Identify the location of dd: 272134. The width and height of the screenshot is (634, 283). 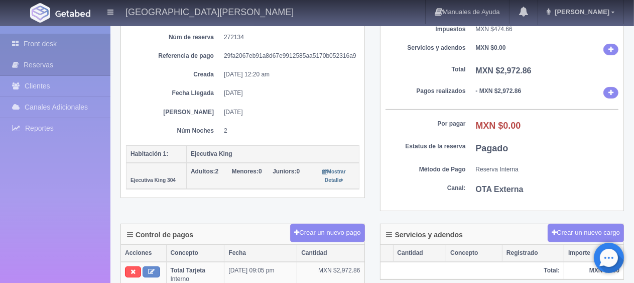
(288, 37).